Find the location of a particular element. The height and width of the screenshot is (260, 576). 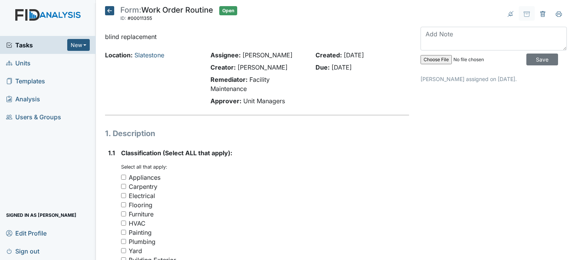

input: Furniture is located at coordinates (123, 214).